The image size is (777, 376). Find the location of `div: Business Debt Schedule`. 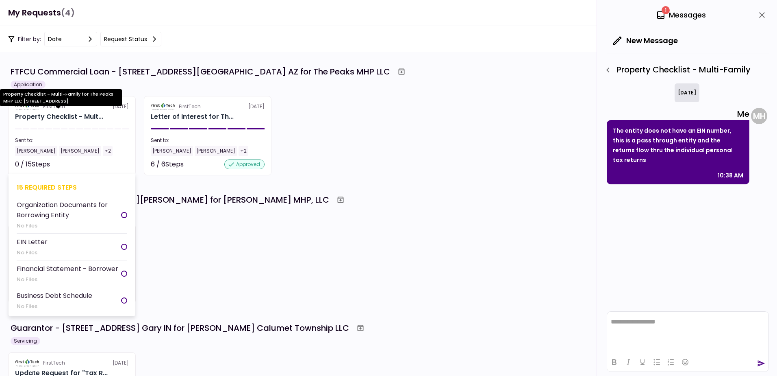

div: Business Debt Schedule is located at coordinates (54, 295).